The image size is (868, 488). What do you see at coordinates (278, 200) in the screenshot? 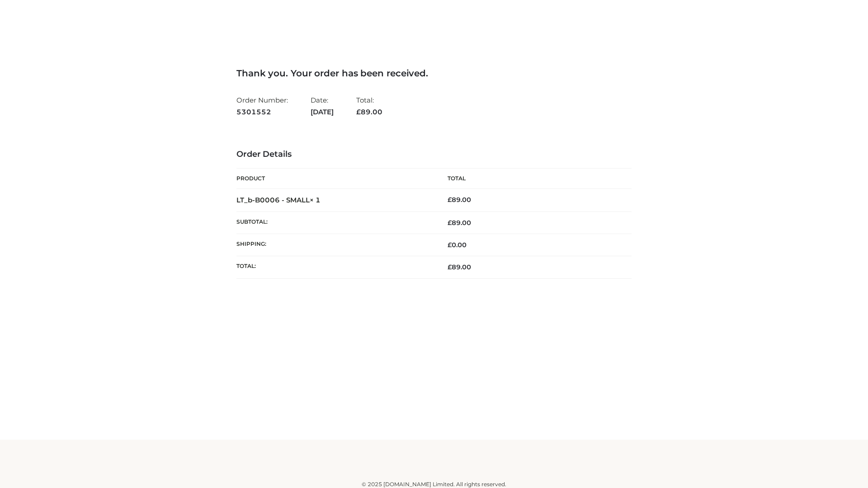
I see `strong: LT_b-B0006 - SMALL` at bounding box center [278, 200].